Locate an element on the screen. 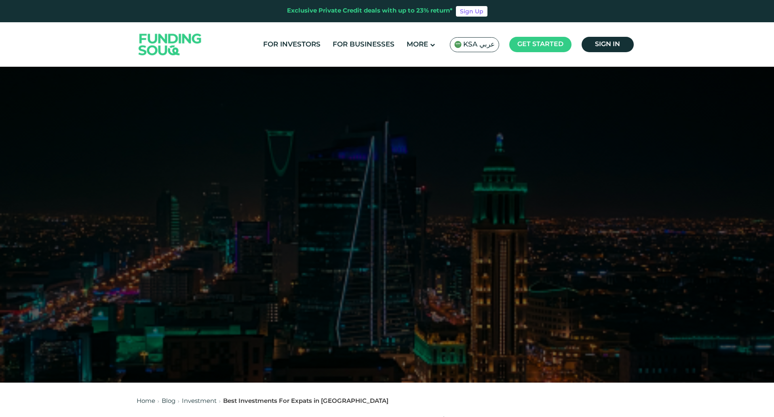 This screenshot has width=774, height=417. span: KSA عربي is located at coordinates (479, 44).